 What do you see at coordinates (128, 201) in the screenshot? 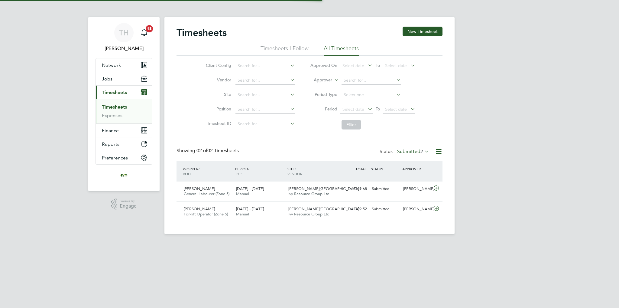
I see `span: Powered by` at bounding box center [128, 201].